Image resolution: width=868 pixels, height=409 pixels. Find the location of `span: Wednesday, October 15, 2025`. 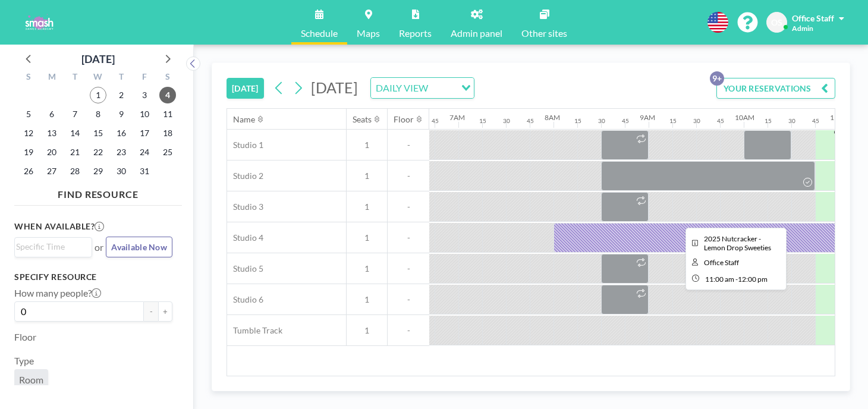

span: Wednesday, October 15, 2025 is located at coordinates (98, 133).